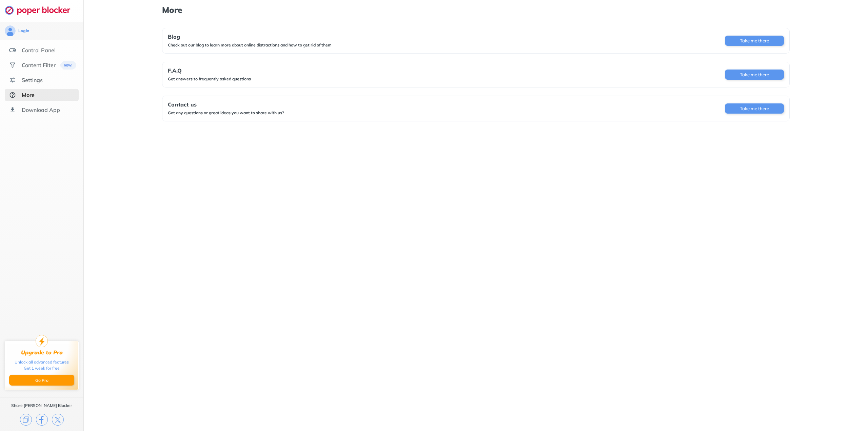 The width and height of the screenshot is (868, 431). Describe the element at coordinates (39, 65) in the screenshot. I see `div: Content Filter` at that location.